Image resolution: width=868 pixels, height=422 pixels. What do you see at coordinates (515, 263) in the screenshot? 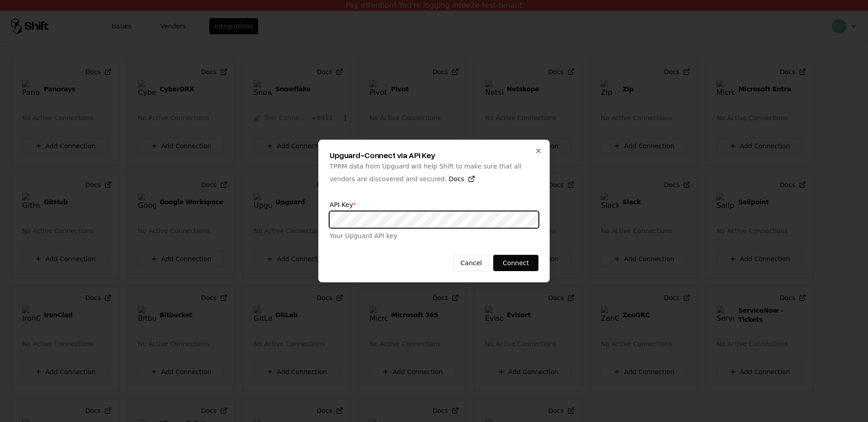
I see `button: Connect` at bounding box center [515, 263].